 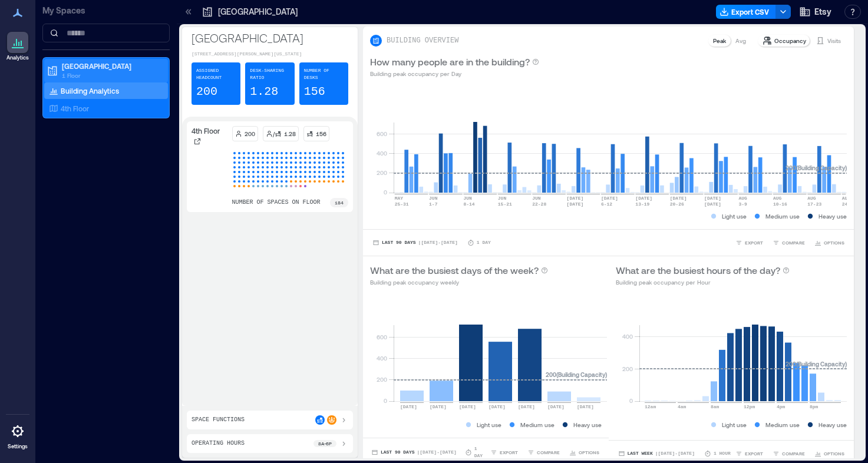 I want to click on p: What are the busiest hours of the day?, so click(x=698, y=270).